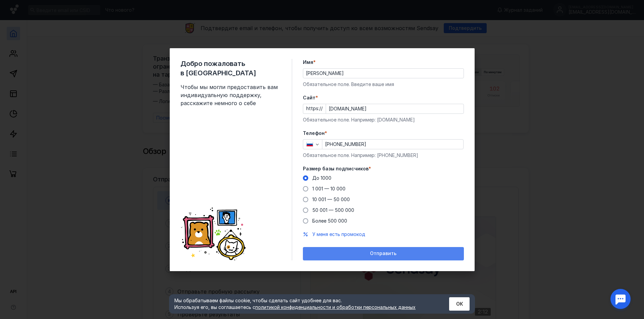 This screenshot has width=644, height=319. I want to click on span: До 1000, so click(322, 178).